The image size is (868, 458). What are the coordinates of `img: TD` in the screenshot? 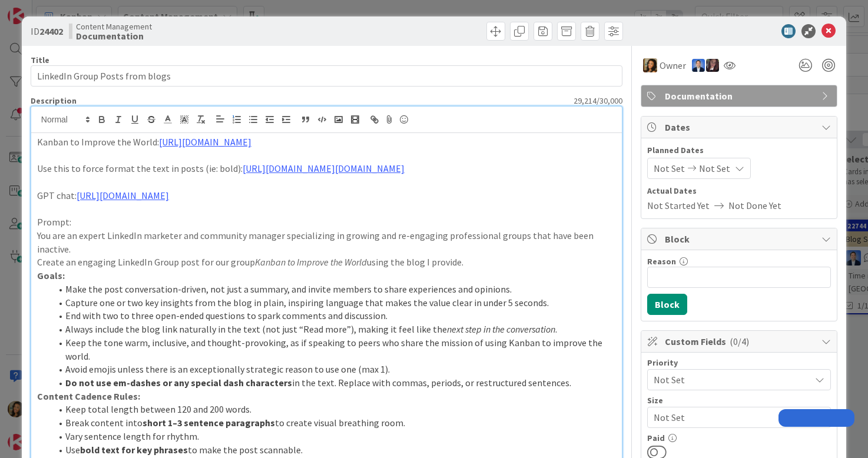 It's located at (712, 65).